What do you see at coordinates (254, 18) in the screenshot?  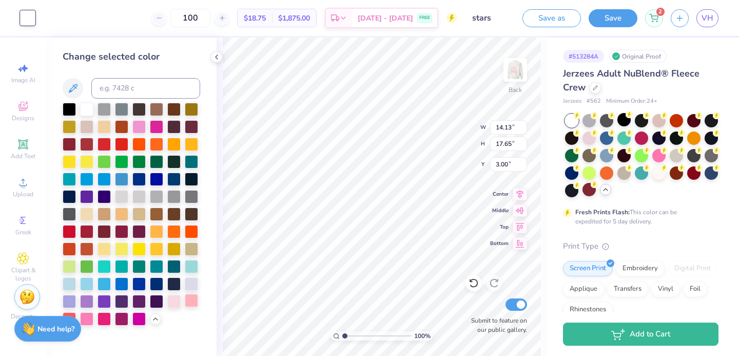 I see `span: $18.75` at bounding box center [254, 18].